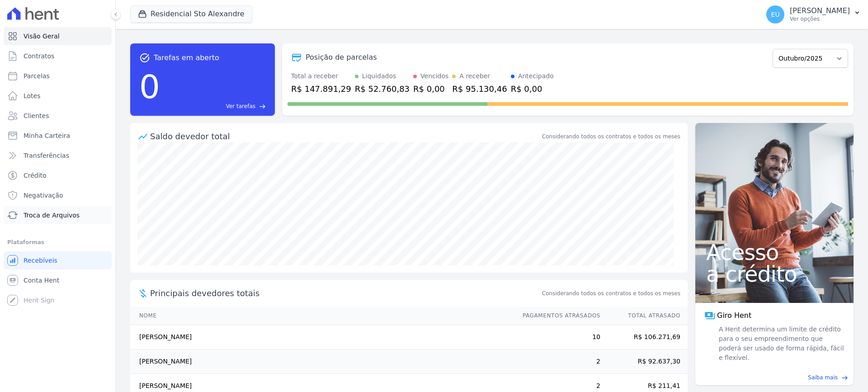  What do you see at coordinates (775, 15) in the screenshot?
I see `span: EU` at bounding box center [775, 15].